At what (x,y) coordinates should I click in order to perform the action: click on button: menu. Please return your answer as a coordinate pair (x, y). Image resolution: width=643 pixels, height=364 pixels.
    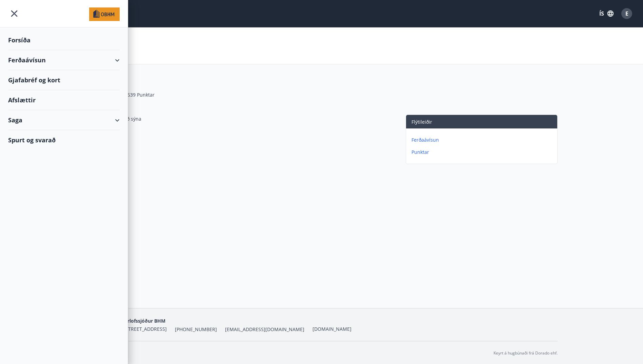
    Looking at the image, I should click on (14, 13).